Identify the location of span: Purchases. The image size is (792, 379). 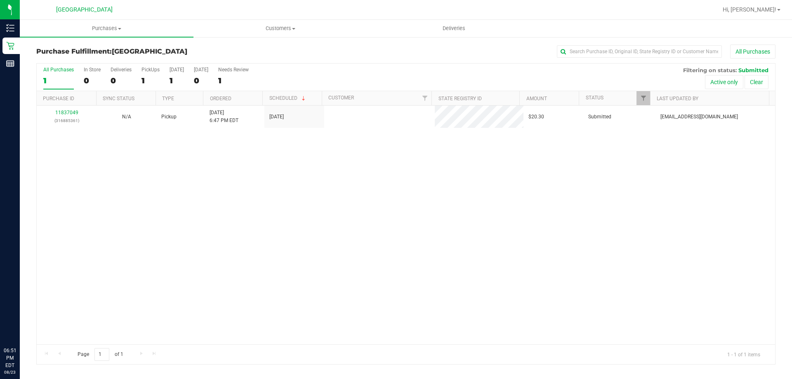
(106, 28).